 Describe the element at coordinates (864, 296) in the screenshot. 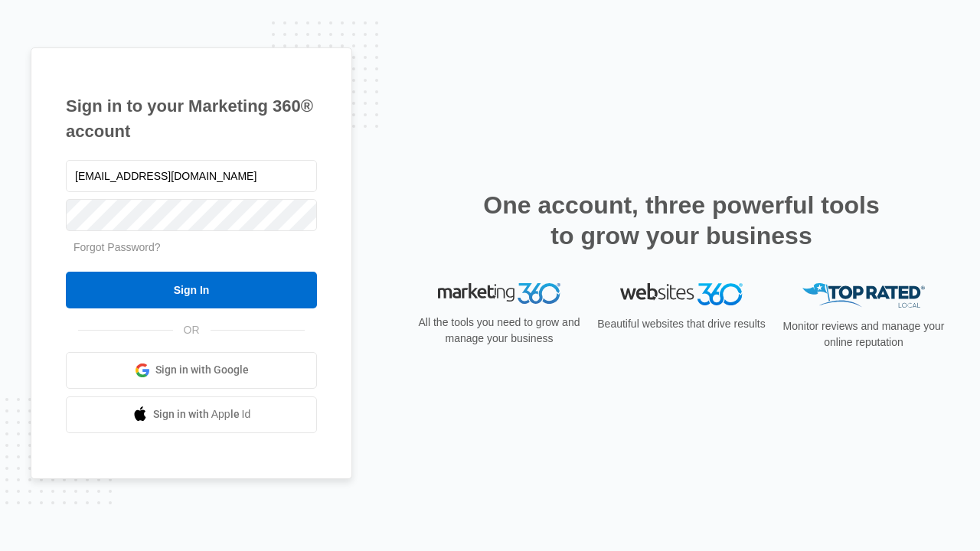

I see `img: Top Rated Local` at that location.